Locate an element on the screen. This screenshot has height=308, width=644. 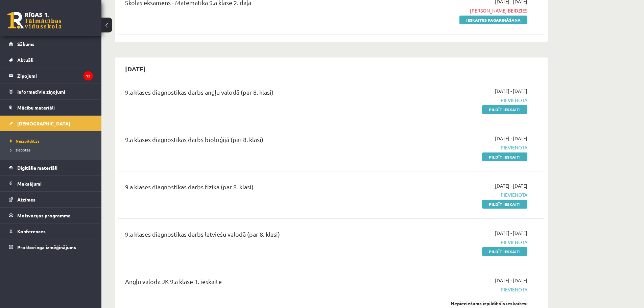
a: Motivācijas programma is located at coordinates (51, 216).